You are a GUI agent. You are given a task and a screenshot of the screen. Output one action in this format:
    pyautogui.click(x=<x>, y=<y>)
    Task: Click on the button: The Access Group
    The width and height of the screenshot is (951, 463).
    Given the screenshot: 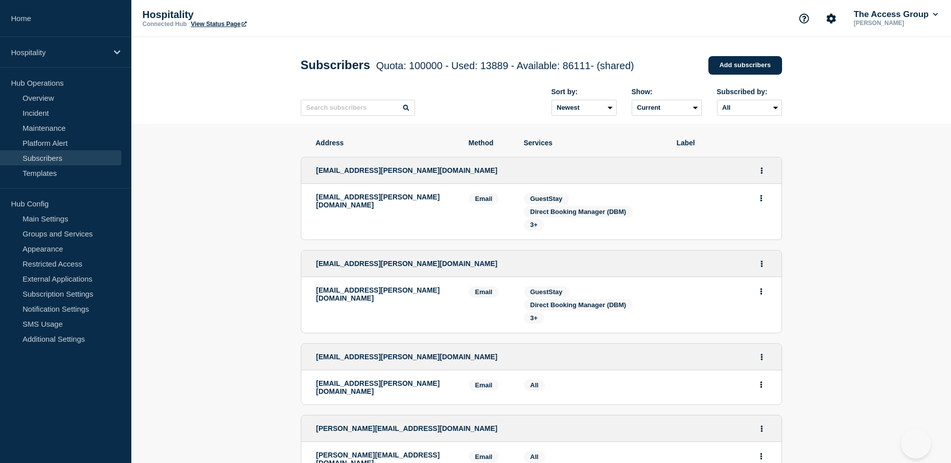 What is the action you would take?
    pyautogui.click(x=896, y=15)
    